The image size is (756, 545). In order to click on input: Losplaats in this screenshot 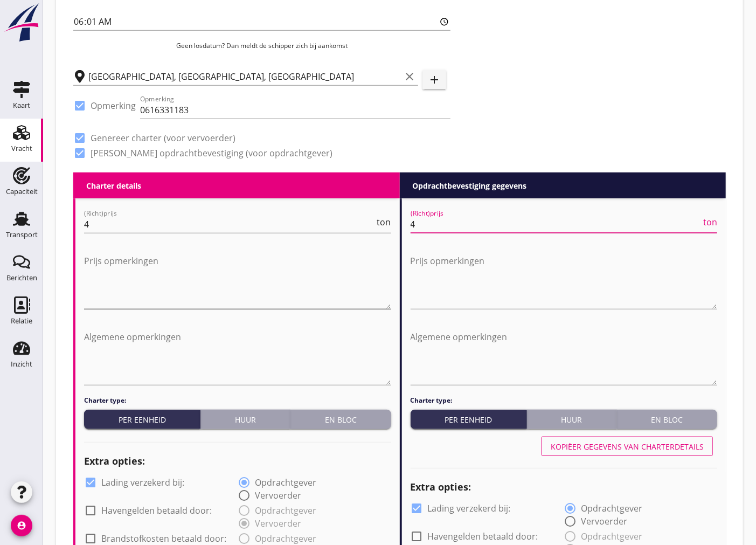, I will do `click(245, 76)`.